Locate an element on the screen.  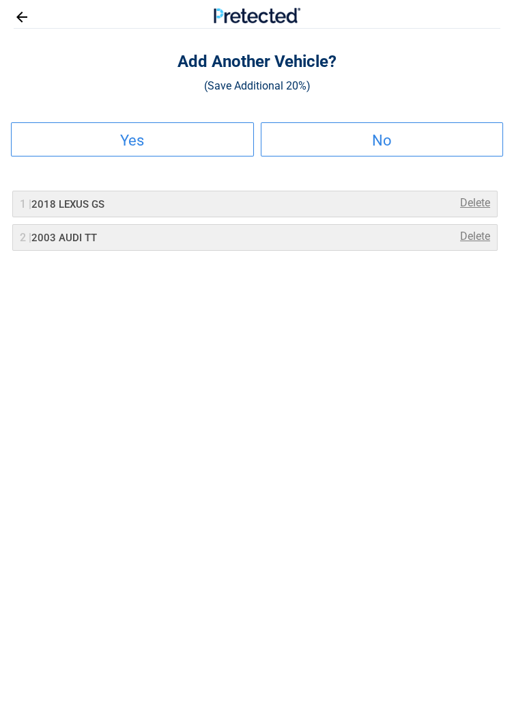
span: 2 | is located at coordinates (25, 237).